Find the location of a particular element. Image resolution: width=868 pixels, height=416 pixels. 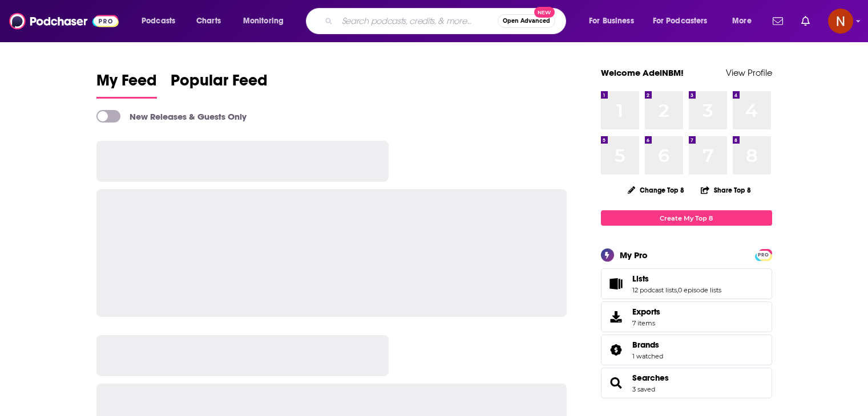

a: Create My Top 8 is located at coordinates (686, 218).